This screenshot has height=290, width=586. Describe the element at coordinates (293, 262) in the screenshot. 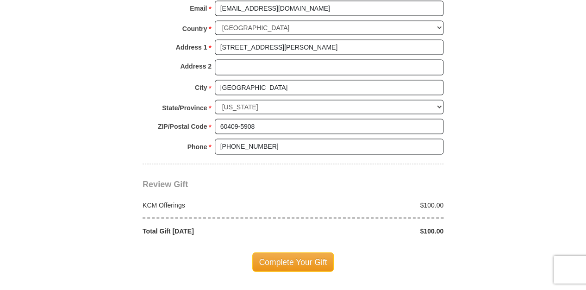

I see `span: Complete Your Gift` at that location.